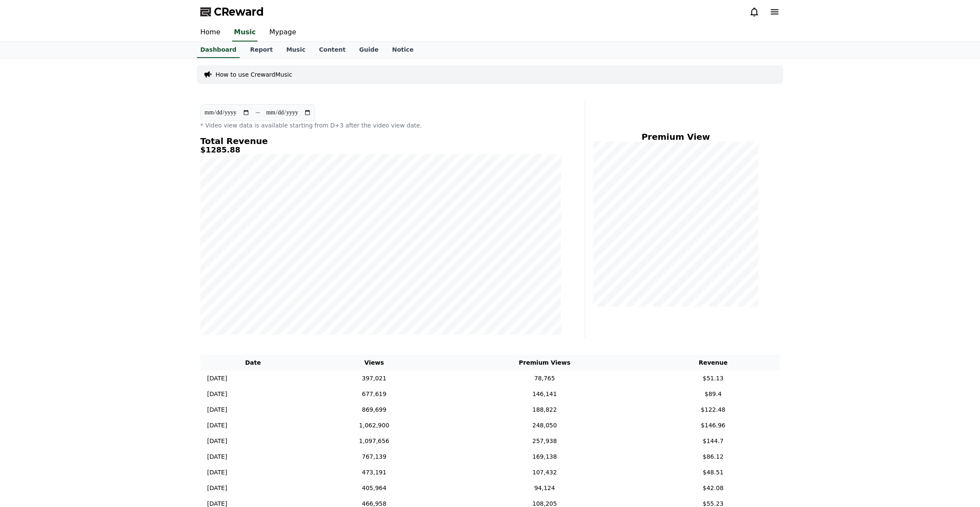 Image resolution: width=980 pixels, height=507 pixels. What do you see at coordinates (368, 50) in the screenshot?
I see `a: Guide` at bounding box center [368, 50].